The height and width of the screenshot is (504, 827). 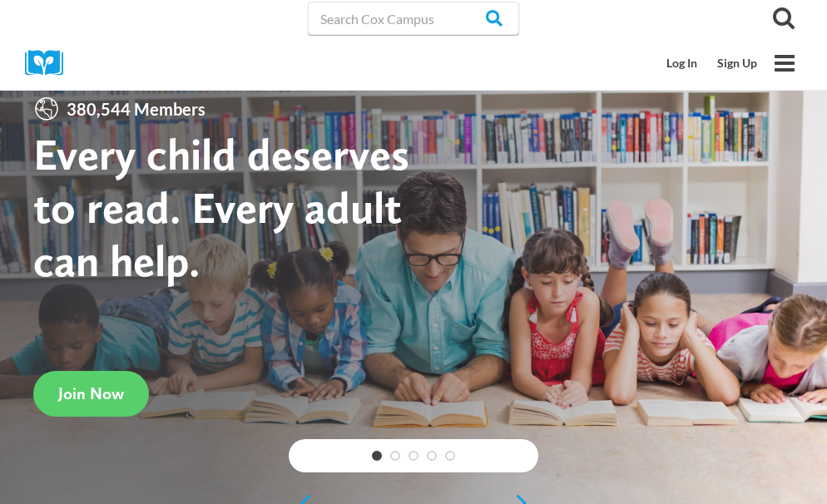 What do you see at coordinates (785, 64) in the screenshot?
I see `button: Open menu` at bounding box center [785, 64].